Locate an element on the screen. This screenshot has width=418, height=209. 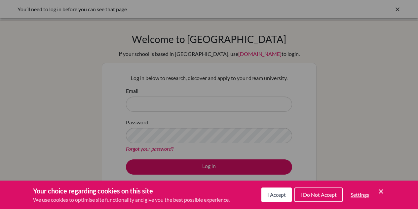
span: Settings is located at coordinates (360, 195).